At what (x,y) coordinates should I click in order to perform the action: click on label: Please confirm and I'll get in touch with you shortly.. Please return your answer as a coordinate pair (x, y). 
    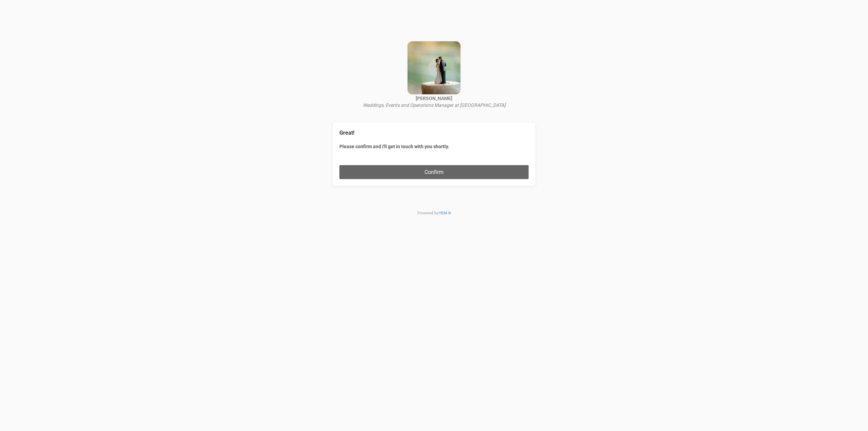
    Looking at the image, I should click on (434, 147).